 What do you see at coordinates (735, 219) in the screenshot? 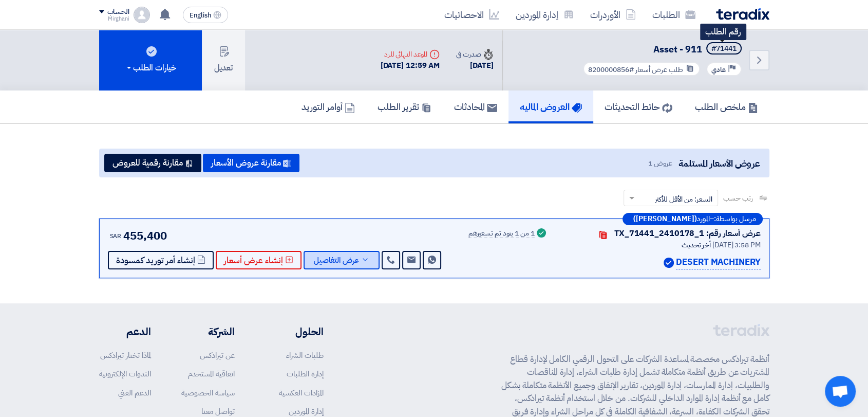
I see `span: مرسل بواسطة:` at bounding box center [735, 219].